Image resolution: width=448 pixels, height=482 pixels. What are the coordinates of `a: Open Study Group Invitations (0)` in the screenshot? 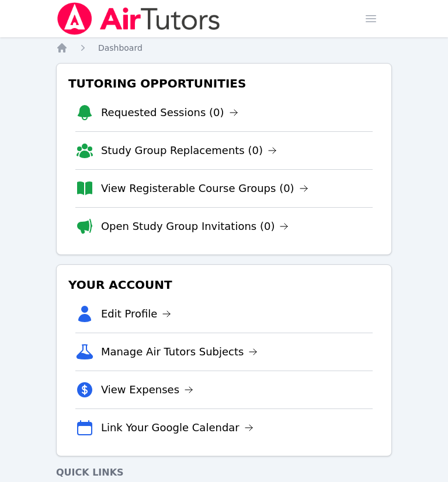 It's located at (195, 226).